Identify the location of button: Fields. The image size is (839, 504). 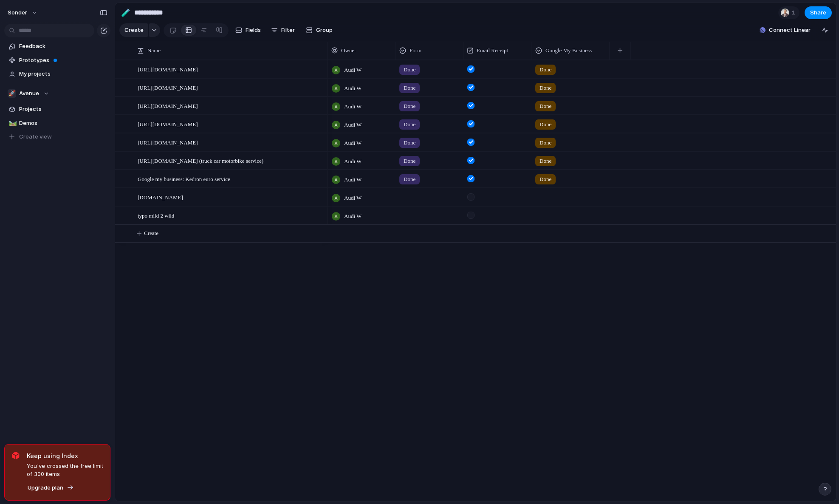
(248, 30).